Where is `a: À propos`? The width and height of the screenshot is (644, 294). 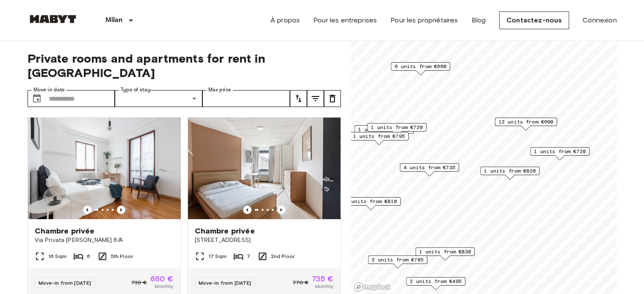 a: À propos is located at coordinates (285, 20).